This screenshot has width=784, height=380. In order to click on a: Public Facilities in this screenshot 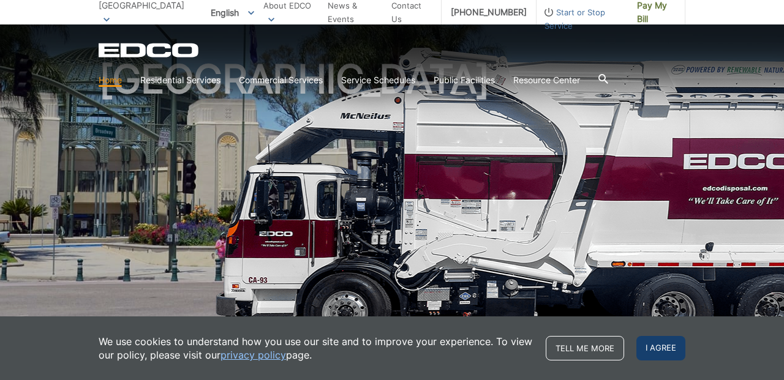, I will do `click(464, 80)`.